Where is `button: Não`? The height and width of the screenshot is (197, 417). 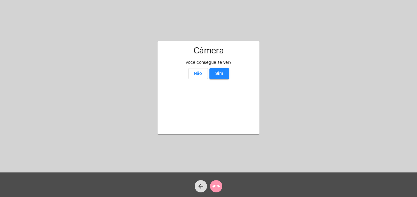 button: Não is located at coordinates (198, 74).